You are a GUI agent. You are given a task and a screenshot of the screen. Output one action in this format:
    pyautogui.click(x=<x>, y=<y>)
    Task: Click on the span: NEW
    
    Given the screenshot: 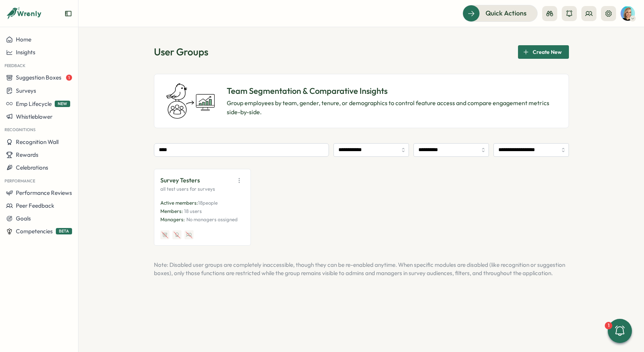 What is the action you would take?
    pyautogui.click(x=62, y=104)
    